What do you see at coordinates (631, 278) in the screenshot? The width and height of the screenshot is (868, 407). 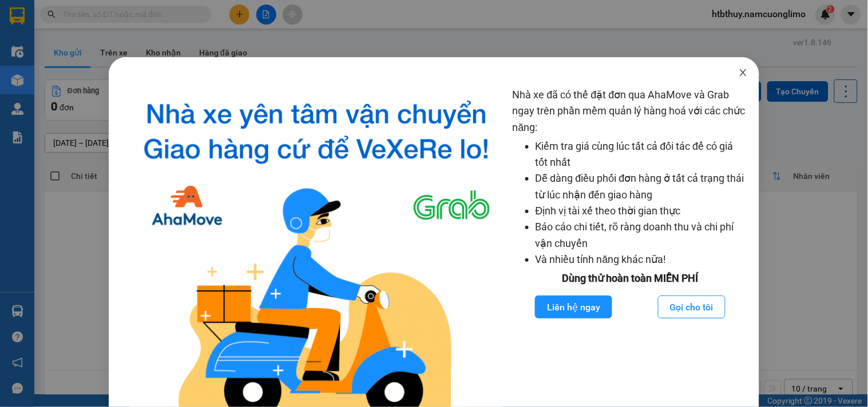 I see `div: Dùng thử hoàn toàn MIỄN PHÍ` at bounding box center [631, 278].